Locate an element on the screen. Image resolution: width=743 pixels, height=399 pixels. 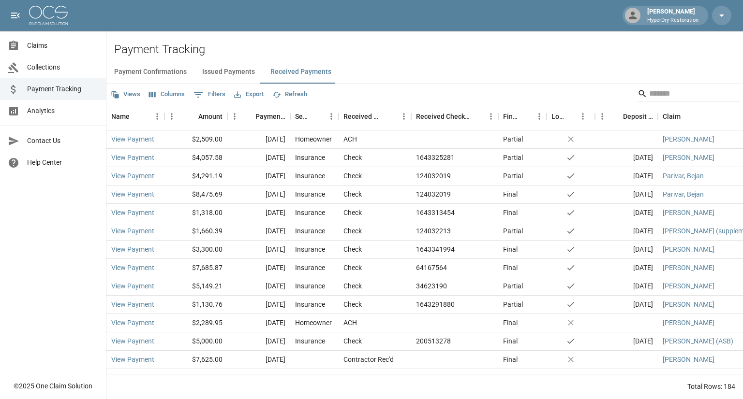
span: Payment Tracking is located at coordinates (62, 89).